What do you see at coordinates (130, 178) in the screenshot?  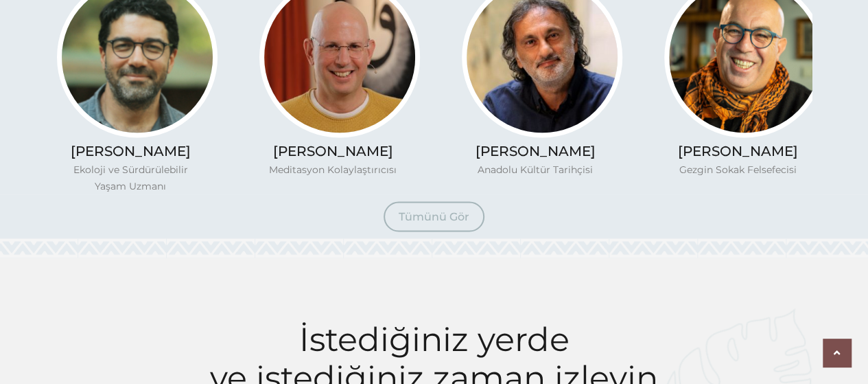 I see `span: Ekoloji ve Sürdürülebilir Yaşam Uzmanı` at bounding box center [130, 178].